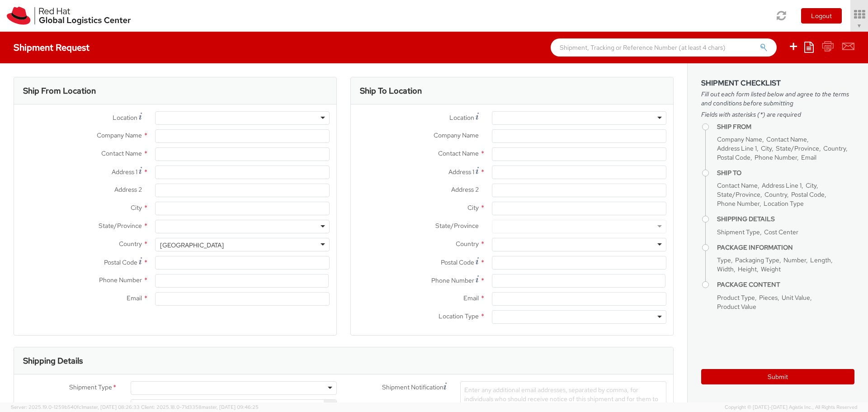 The width and height of the screenshot is (868, 412). Describe the element at coordinates (771, 269) in the screenshot. I see `span: Weight` at that location.